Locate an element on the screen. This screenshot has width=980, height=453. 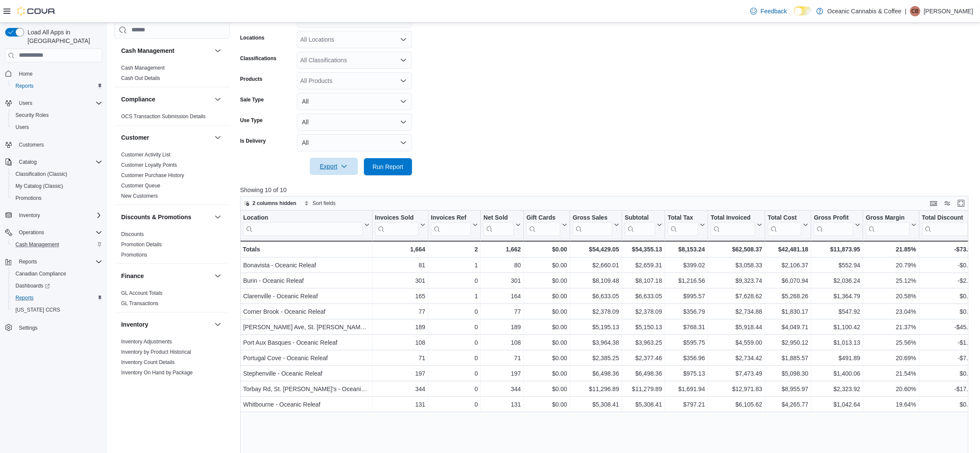
div: Gross Margin is located at coordinates (887, 224).